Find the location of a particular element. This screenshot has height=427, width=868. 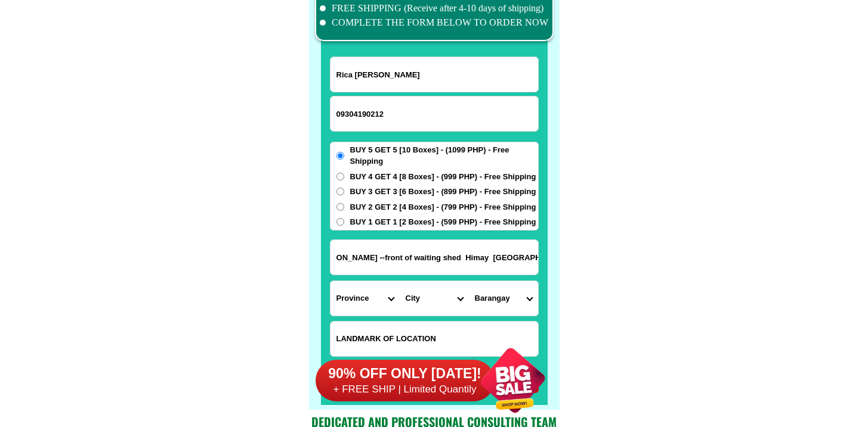

input: BUY 5 GET 5 [10 Boxes] - (1099 PHP) - Free Shipping is located at coordinates (340, 156).